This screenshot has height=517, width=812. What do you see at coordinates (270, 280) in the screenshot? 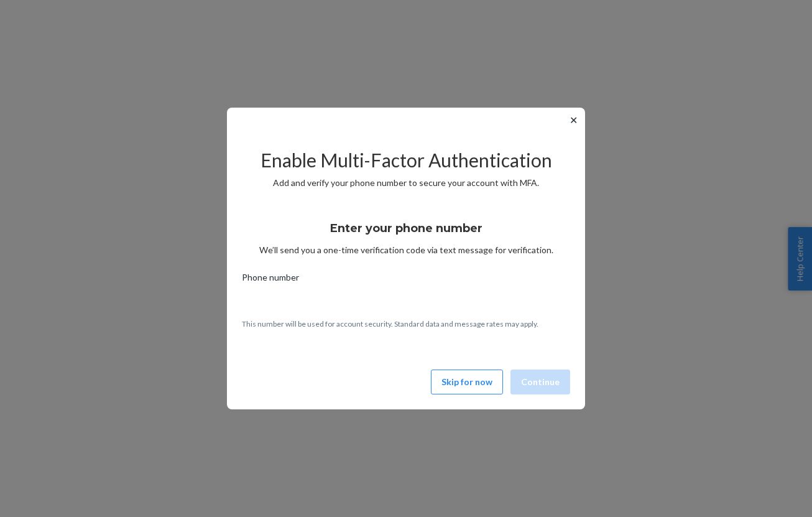
I see `span: Phone number` at bounding box center [270, 280].